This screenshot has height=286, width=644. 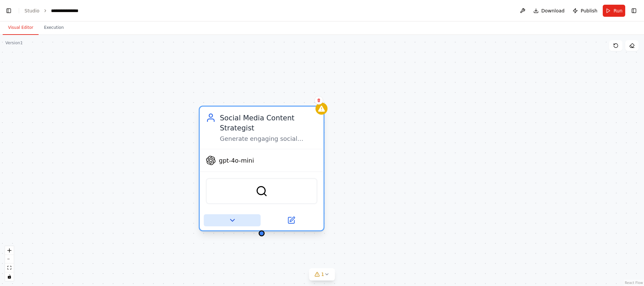 I want to click on div: Social Media Content StrategistGenerate engaging social media content ideas based on trending top..., so click(x=262, y=171).